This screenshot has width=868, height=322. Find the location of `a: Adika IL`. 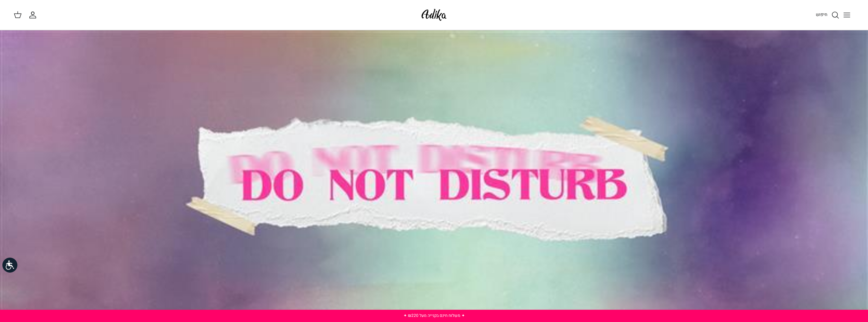

a: Adika IL is located at coordinates (434, 15).